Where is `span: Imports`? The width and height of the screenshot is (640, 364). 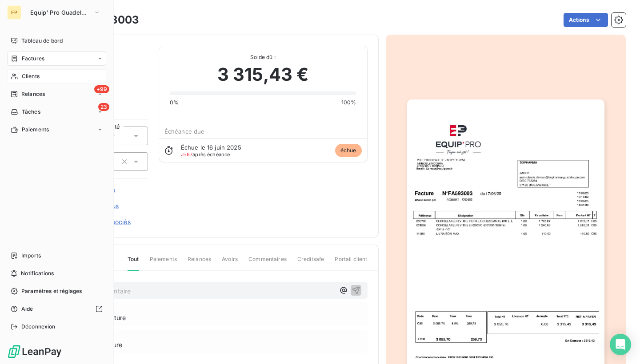
span: Imports is located at coordinates (31, 256).